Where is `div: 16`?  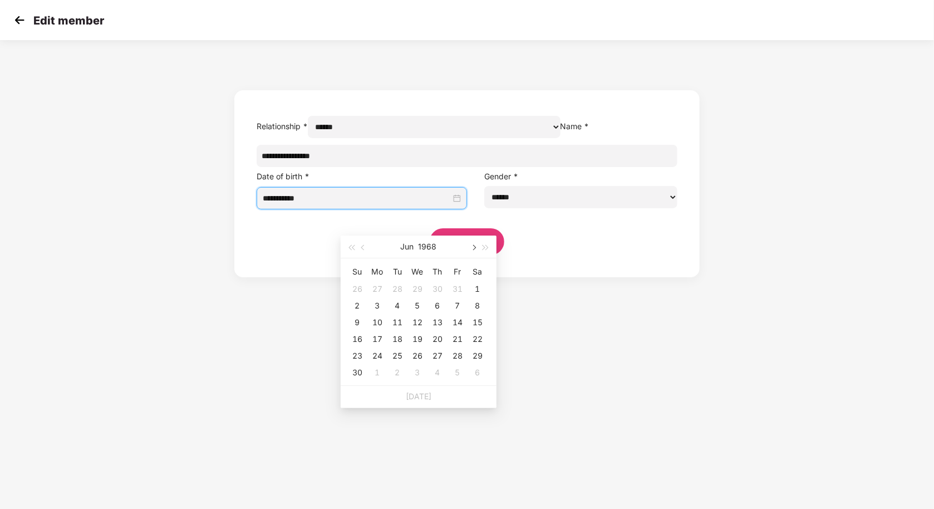 div: 16 is located at coordinates (357, 339).